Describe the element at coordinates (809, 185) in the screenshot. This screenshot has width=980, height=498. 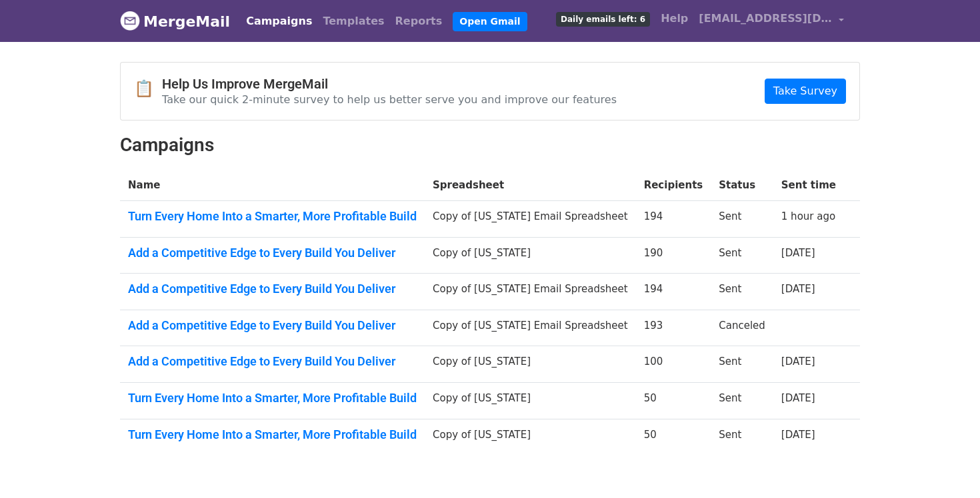
I see `th: Sent time` at that location.